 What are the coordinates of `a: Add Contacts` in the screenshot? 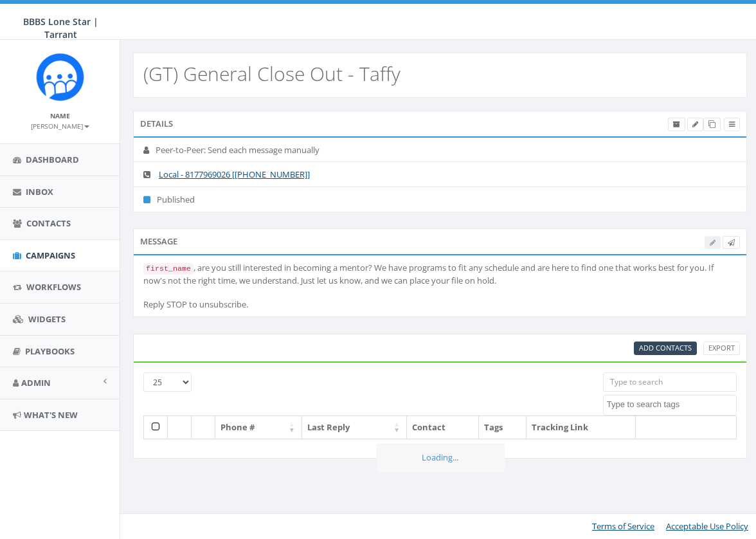 It's located at (665, 348).